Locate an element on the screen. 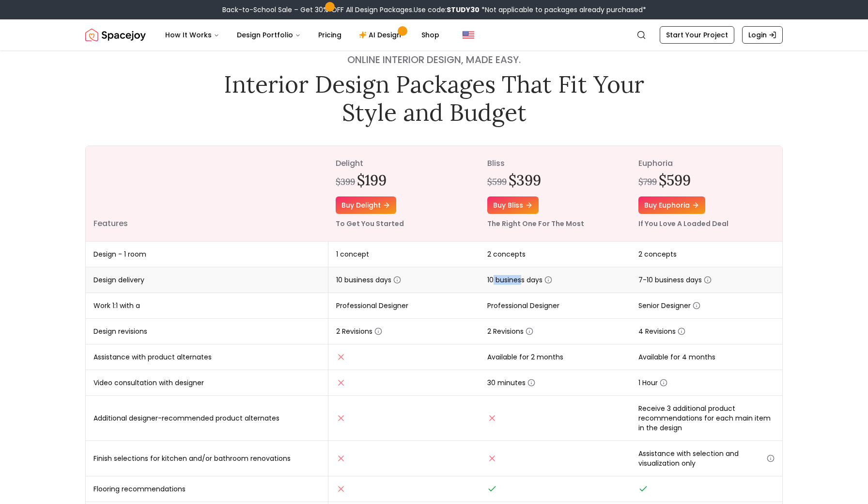  a: Pricing is located at coordinates (330, 35).